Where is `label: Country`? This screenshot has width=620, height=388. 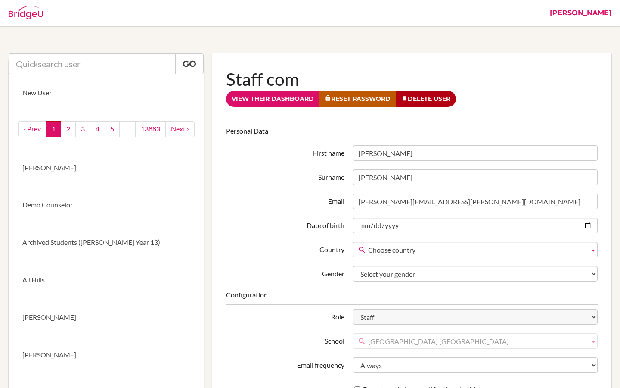
label: Country is located at coordinates (285, 248).